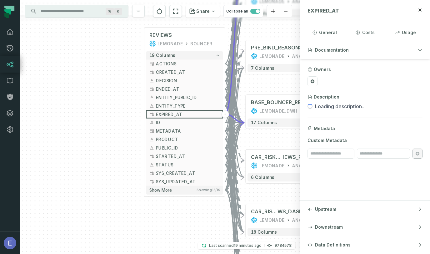  Describe the element at coordinates (322, 69) in the screenshot. I see `h3: Owners` at that location.